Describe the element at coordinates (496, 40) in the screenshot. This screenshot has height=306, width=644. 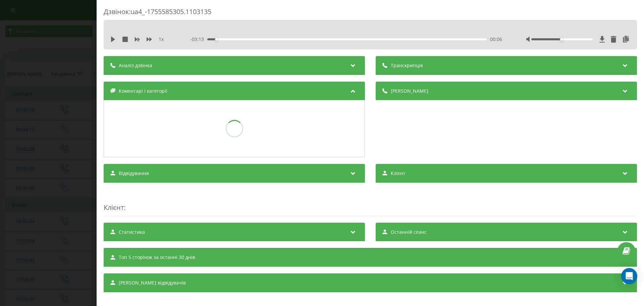
I see `span: 00:06` at that location.